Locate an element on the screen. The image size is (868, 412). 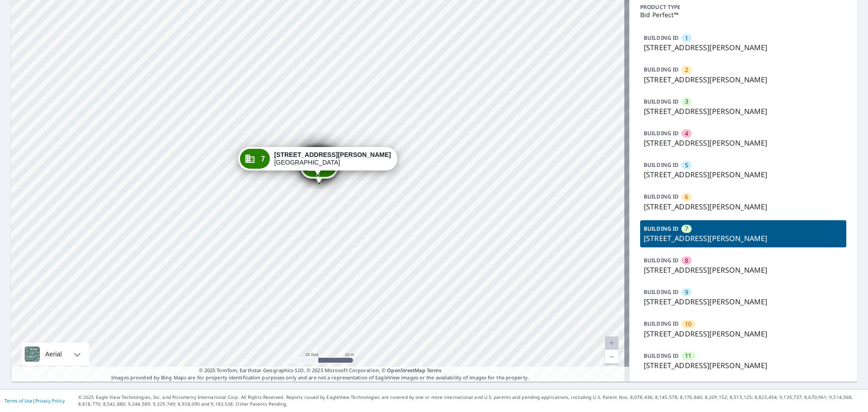
p: Product type is located at coordinates (743, 7).